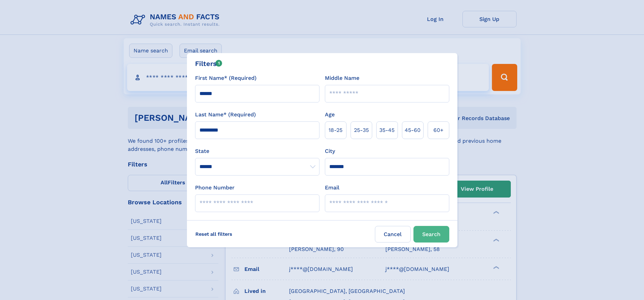 The height and width of the screenshot is (300, 644). What do you see at coordinates (226, 78) in the screenshot?
I see `label: First Name* (Required)` at bounding box center [226, 78].